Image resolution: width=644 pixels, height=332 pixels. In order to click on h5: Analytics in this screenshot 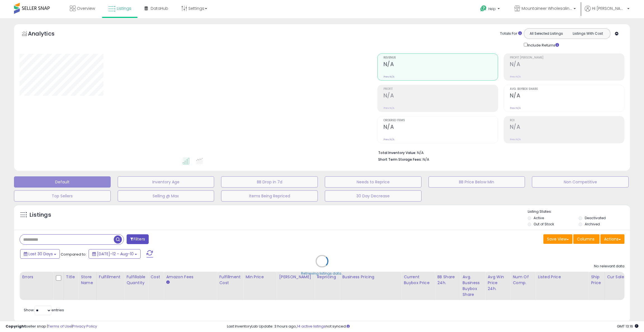, I will do `click(47, 34)`.